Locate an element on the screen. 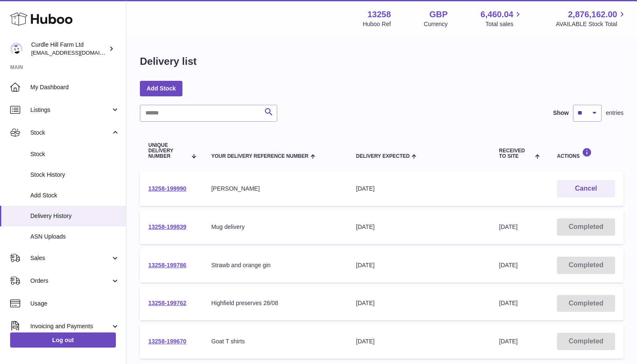 The height and width of the screenshot is (364, 637). h1: Delivery list is located at coordinates (168, 61).